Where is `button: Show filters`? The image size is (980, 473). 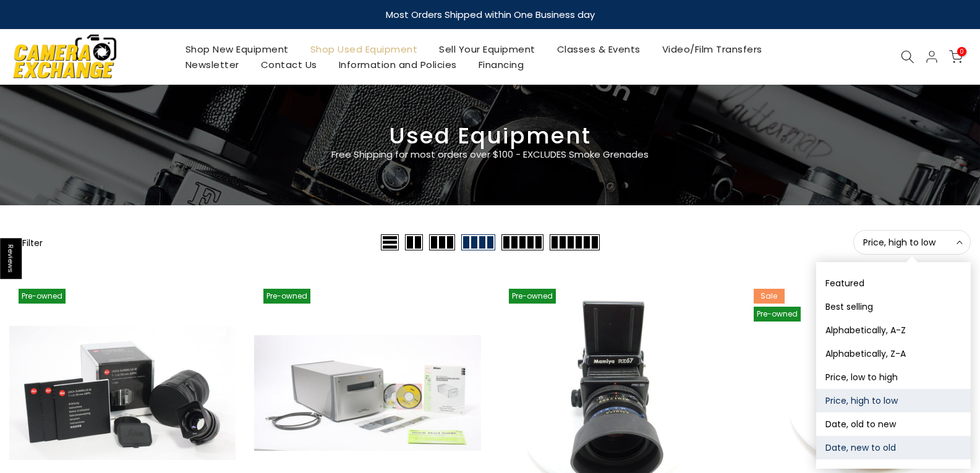 button: Show filters is located at coordinates (26, 242).